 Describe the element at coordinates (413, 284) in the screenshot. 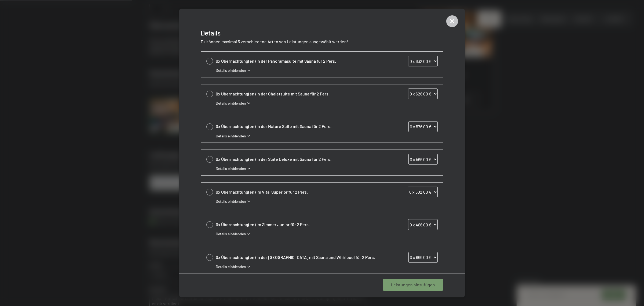

I see `span: Leistungen hinzufügen` at that location.